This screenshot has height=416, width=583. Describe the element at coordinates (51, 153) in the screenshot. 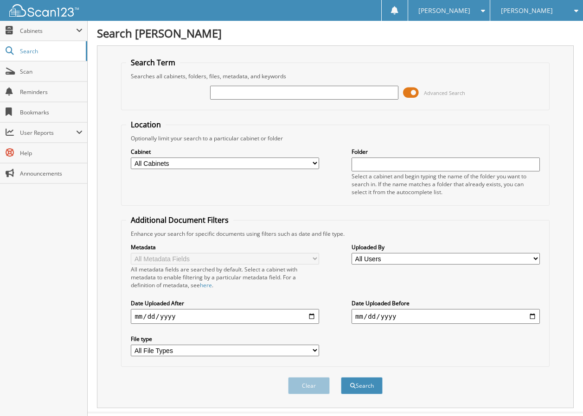

I see `span: Help` at that location.